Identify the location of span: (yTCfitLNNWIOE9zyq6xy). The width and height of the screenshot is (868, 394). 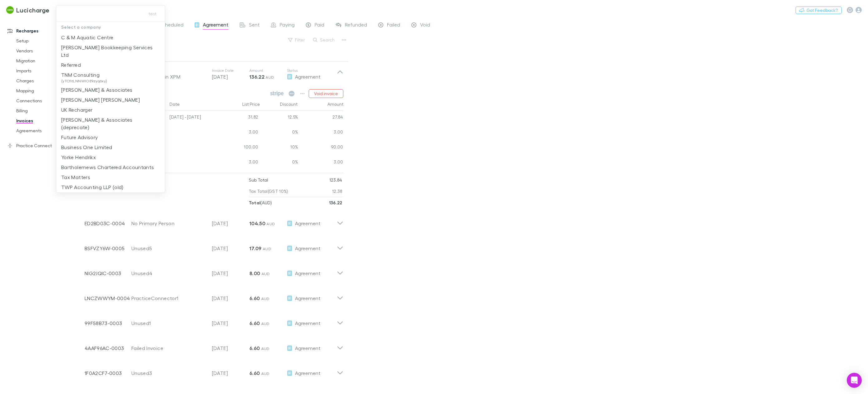
(84, 81).